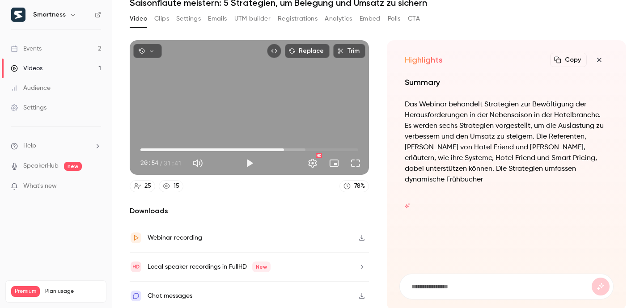  Describe the element at coordinates (142, 186) in the screenshot. I see `a: 25` at that location.